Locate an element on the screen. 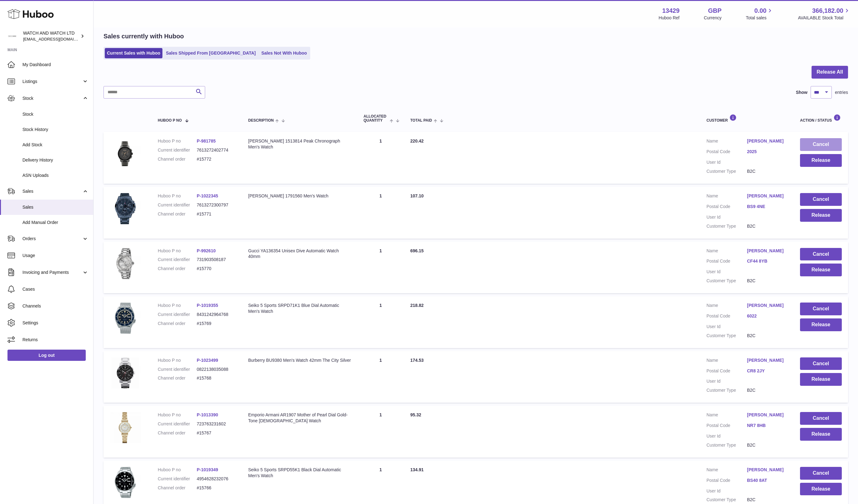  a: Sales Not With Huboo is located at coordinates (284, 53).